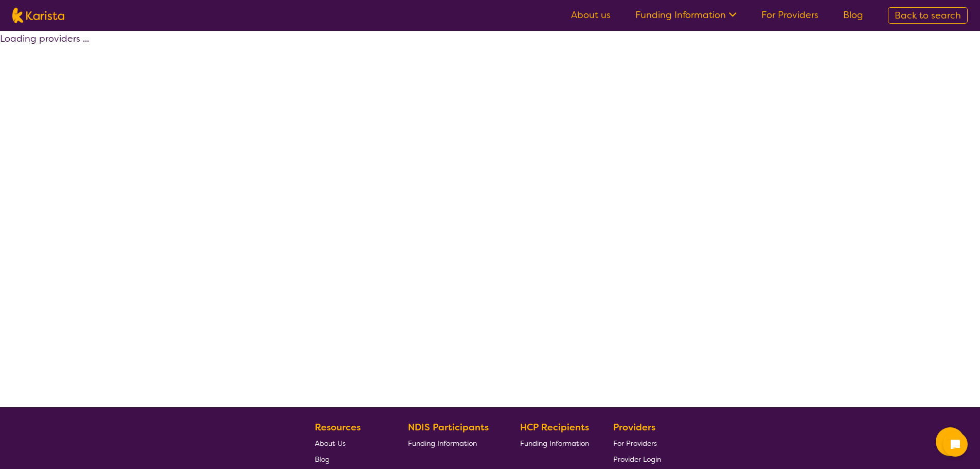  I want to click on b: Providers, so click(634, 428).